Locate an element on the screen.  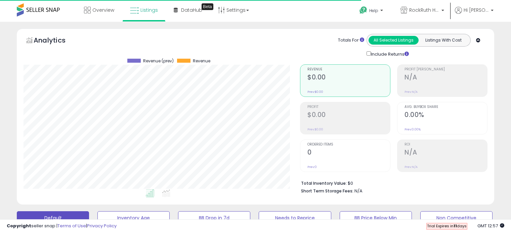
button: Default is located at coordinates (53, 218).